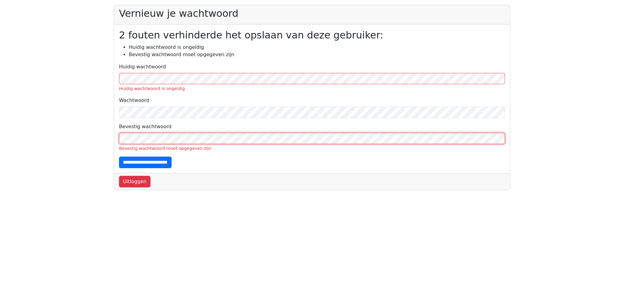 The height and width of the screenshot is (304, 624). What do you see at coordinates (134, 101) in the screenshot?
I see `label: Wachtwoord` at bounding box center [134, 101].